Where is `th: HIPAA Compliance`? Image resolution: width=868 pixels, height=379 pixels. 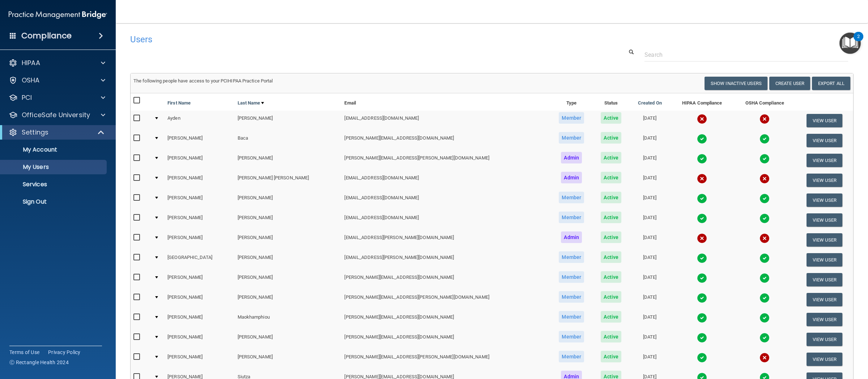
th: HIPAA Compliance is located at coordinates (702, 102).